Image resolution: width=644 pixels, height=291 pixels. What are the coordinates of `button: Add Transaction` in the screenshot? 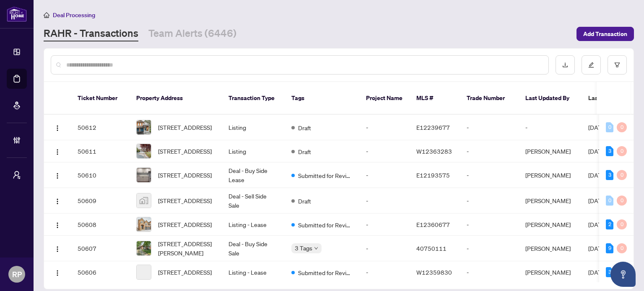 It's located at (605, 34).